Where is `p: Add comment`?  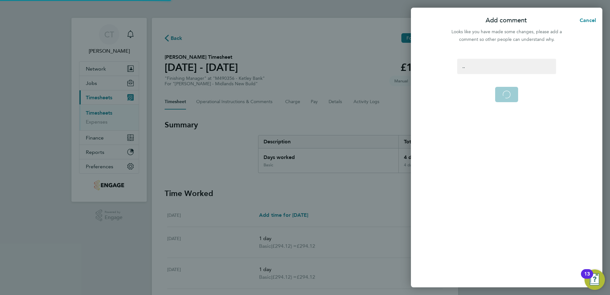 p: Add comment is located at coordinates (506, 20).